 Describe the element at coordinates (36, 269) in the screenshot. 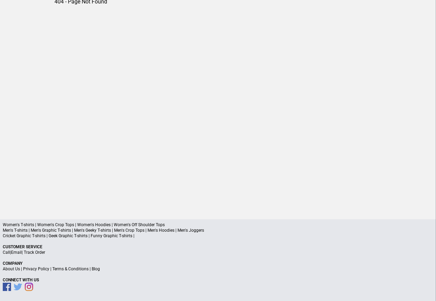

I see `a: Privacy Policy` at that location.